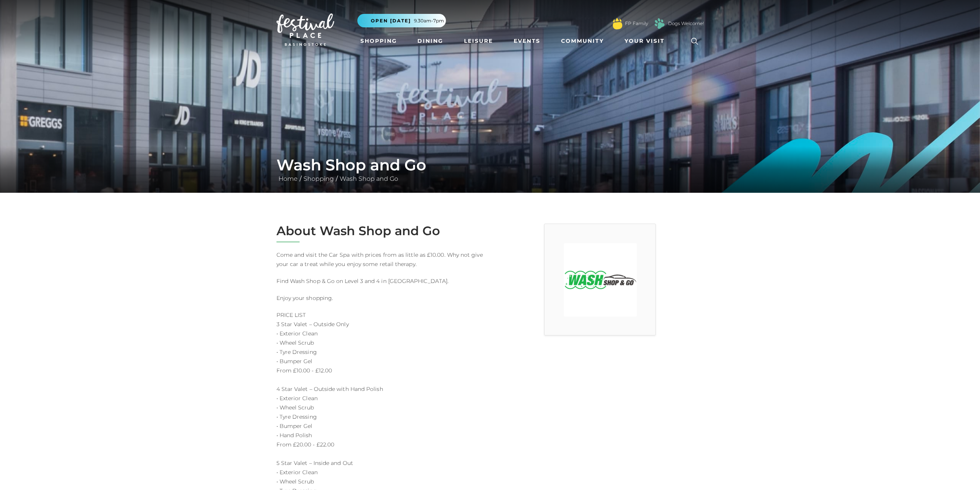 This screenshot has height=490, width=980. I want to click on p: Come and visit the Car Spa with prices from as little as £10.00. Why not give your car a treat wh..., so click(381, 260).